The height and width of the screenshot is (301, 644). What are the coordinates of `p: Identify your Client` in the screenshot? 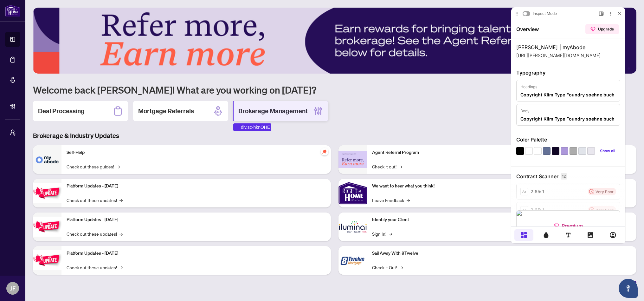 It's located at (502, 220).